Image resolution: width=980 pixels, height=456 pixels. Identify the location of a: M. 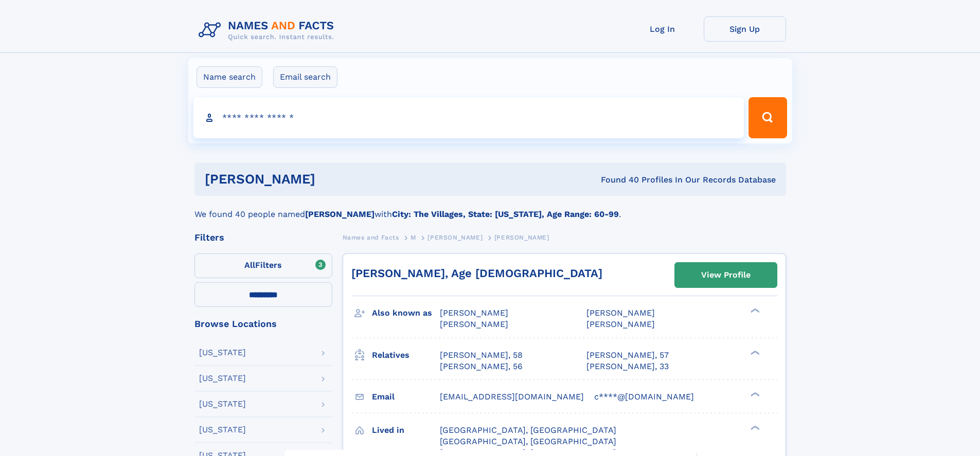
(413, 237).